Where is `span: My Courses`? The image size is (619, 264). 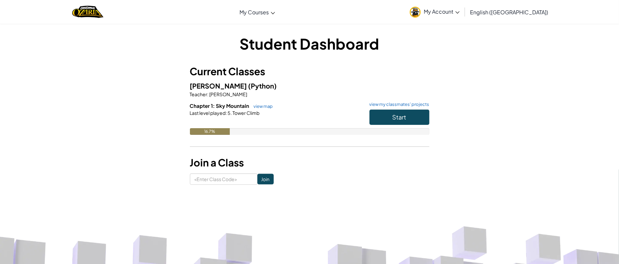 span: My Courses is located at coordinates (255, 12).